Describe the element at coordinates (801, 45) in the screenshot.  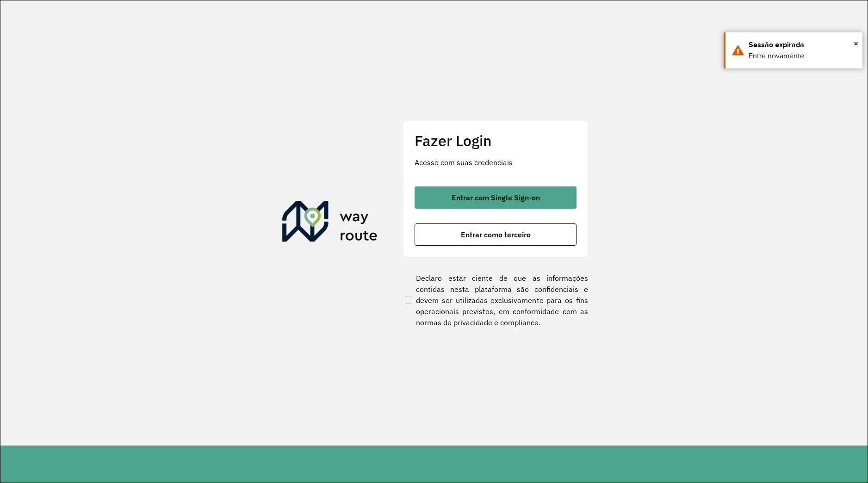
I see `div: Sessão expirada` at that location.